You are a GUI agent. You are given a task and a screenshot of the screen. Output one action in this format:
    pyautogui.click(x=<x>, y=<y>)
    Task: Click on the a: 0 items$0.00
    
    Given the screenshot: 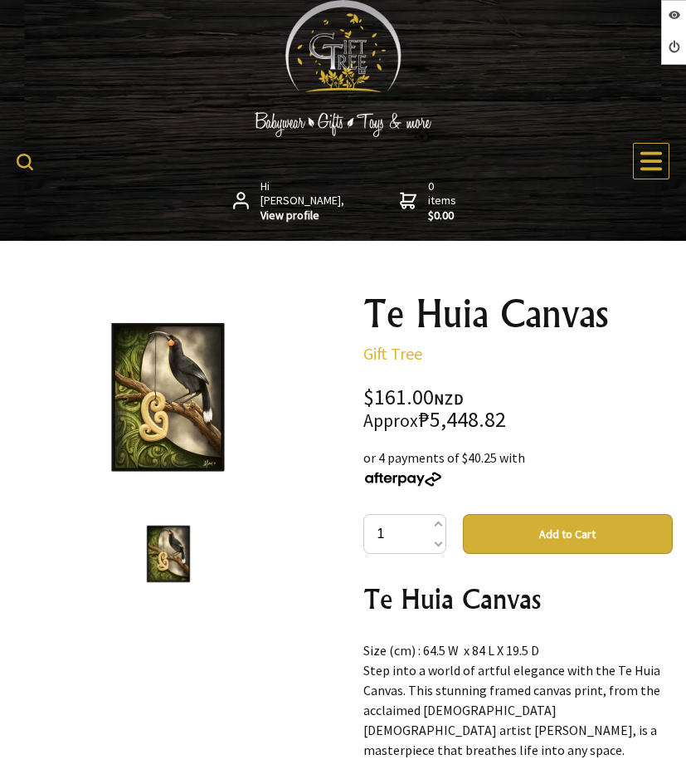 What is the action you would take?
    pyautogui.click(x=430, y=201)
    